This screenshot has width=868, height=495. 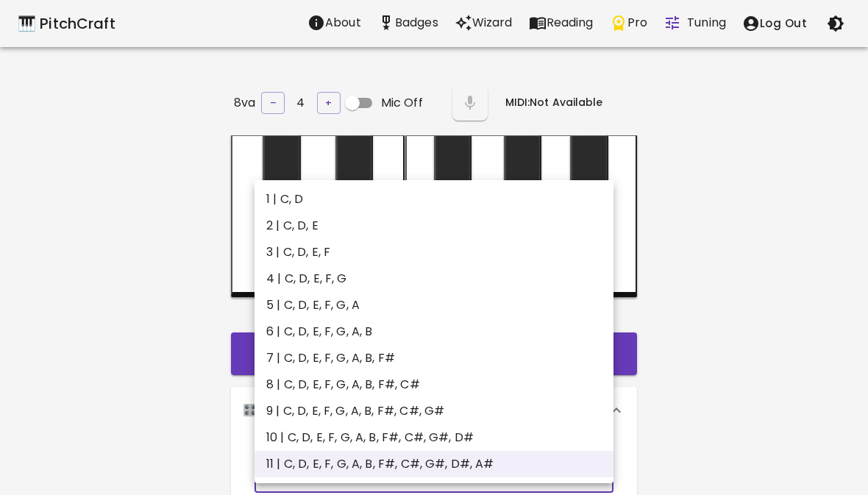 I want to click on li: 11 | C, D, E, F, G, A, B, F#, C#, G#, D#, A#, so click(x=434, y=464).